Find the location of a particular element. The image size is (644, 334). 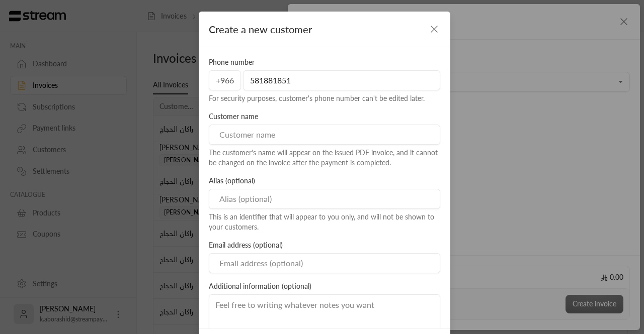

label: Customer name is located at coordinates (233, 117).